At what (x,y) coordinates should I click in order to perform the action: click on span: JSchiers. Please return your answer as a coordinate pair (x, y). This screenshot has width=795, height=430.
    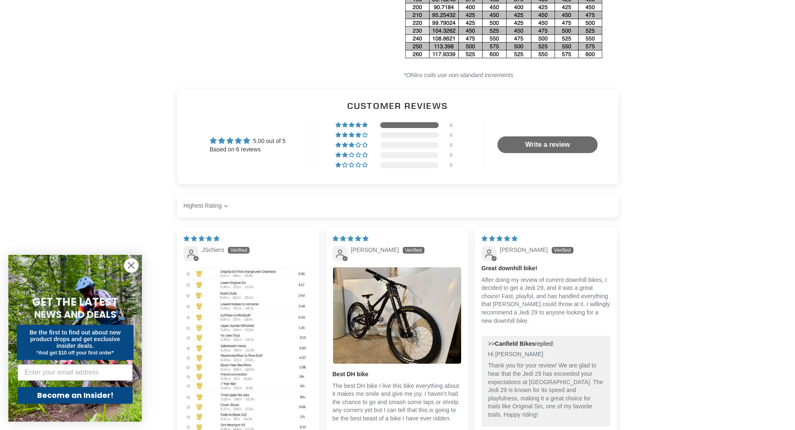
    Looking at the image, I should click on (213, 250).